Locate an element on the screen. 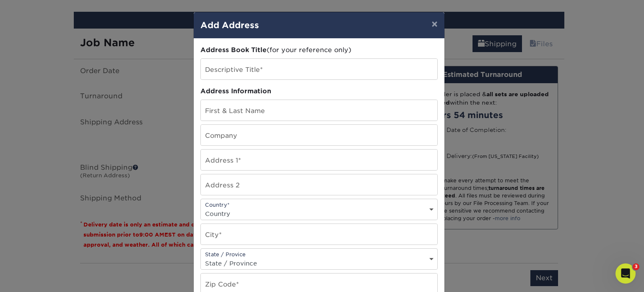 This screenshot has height=292, width=644. h4: Add Address is located at coordinates (319, 25).